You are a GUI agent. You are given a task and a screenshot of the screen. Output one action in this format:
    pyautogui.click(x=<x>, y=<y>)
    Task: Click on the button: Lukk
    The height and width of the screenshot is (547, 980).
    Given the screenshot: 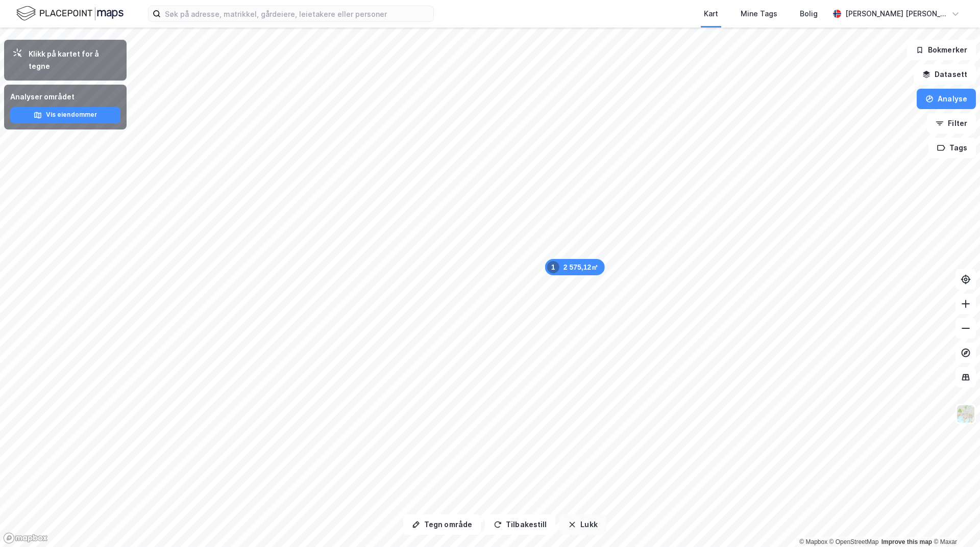 What is the action you would take?
    pyautogui.click(x=582, y=525)
    